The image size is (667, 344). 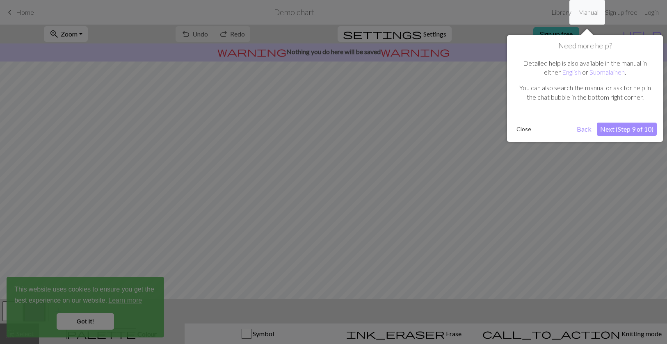 What do you see at coordinates (585, 92) in the screenshot?
I see `p: You can also search the manual or ask for help in the chat bubble in the bottom right corner.` at bounding box center [585, 92].